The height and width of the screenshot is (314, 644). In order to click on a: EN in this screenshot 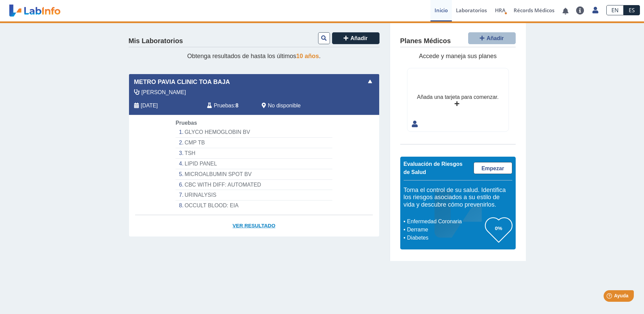, I will do `click(615, 10)`.